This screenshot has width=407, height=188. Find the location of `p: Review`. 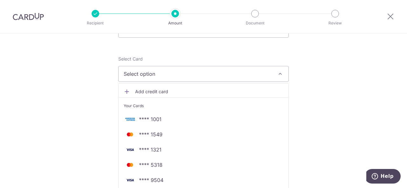

p: Review is located at coordinates (335, 23).